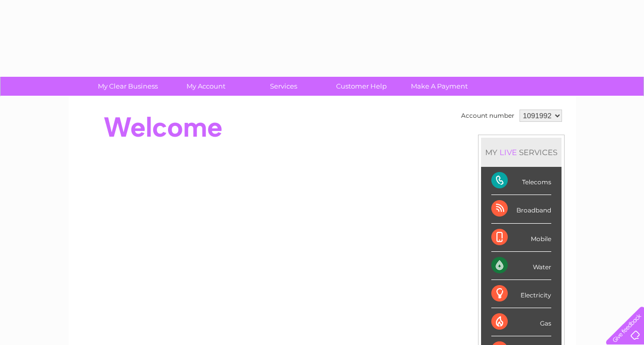 Image resolution: width=644 pixels, height=345 pixels. I want to click on td: Account number, so click(488, 116).